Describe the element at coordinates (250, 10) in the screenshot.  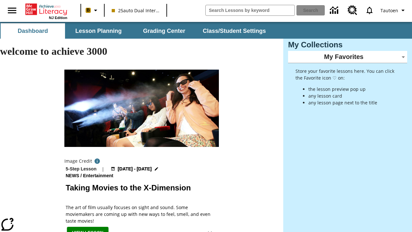
I see `input: search field` at that location.